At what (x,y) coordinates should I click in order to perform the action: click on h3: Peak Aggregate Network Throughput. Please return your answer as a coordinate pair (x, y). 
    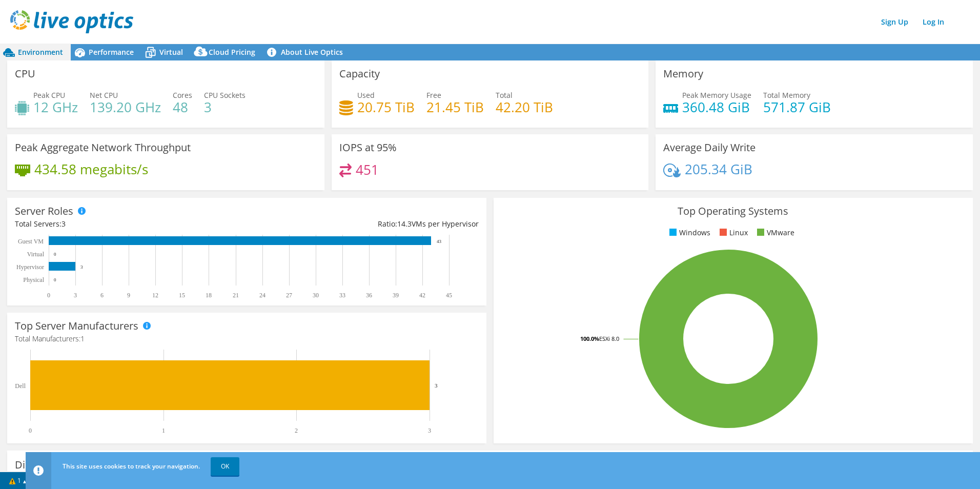
    Looking at the image, I should click on (102, 147).